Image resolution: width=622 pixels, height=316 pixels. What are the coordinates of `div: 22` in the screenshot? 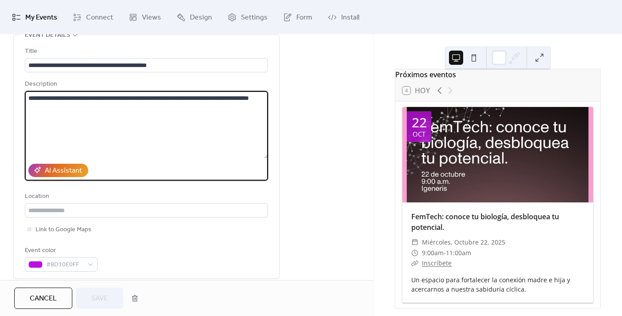 It's located at (419, 122).